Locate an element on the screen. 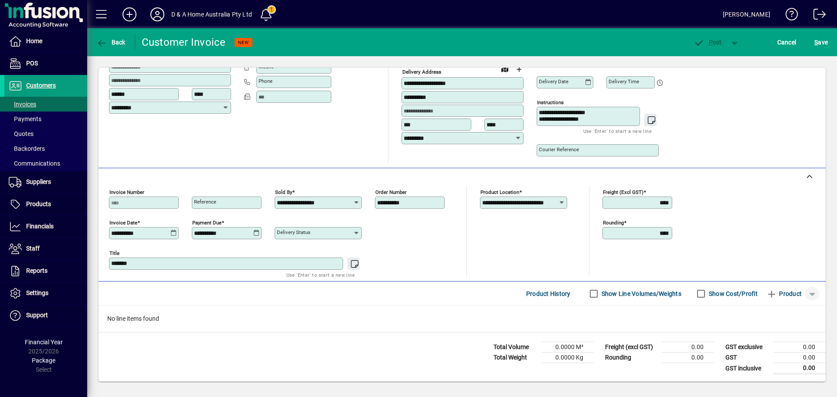  mat-label: Order number is located at coordinates (391, 192).